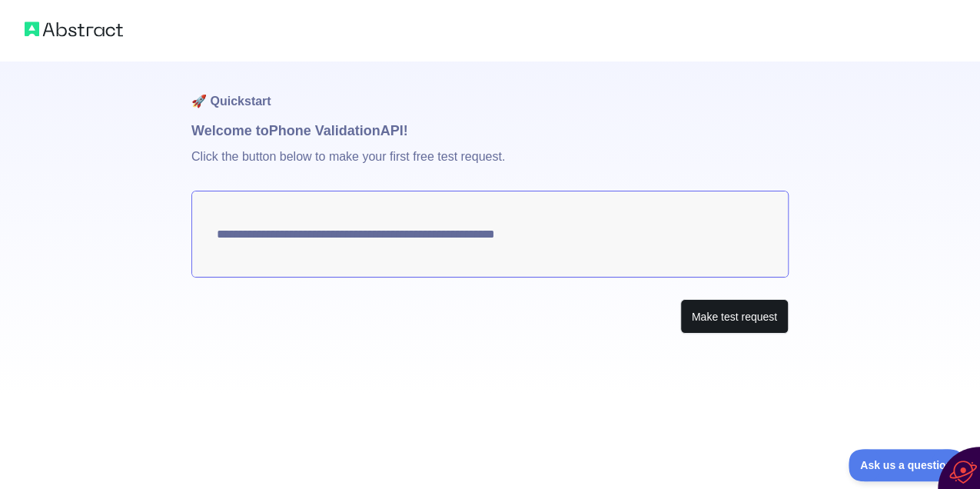 This screenshot has height=489, width=980. I want to click on button: Make test request, so click(734, 316).